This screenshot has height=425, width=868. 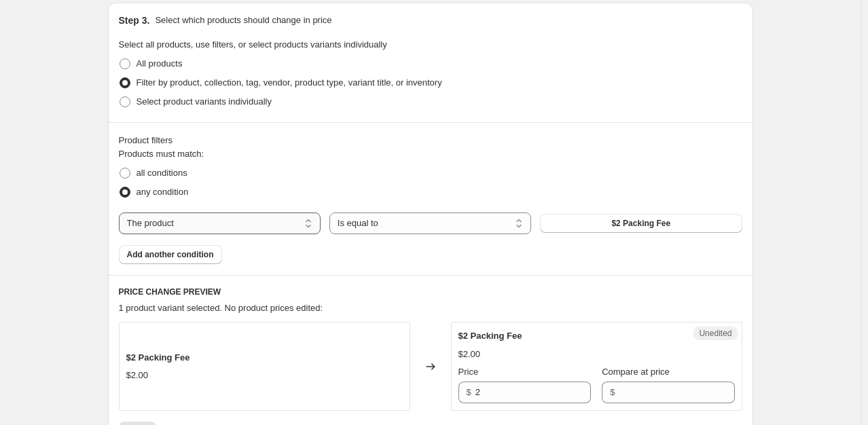 What do you see at coordinates (715, 334) in the screenshot?
I see `span: Unedited` at bounding box center [715, 334].